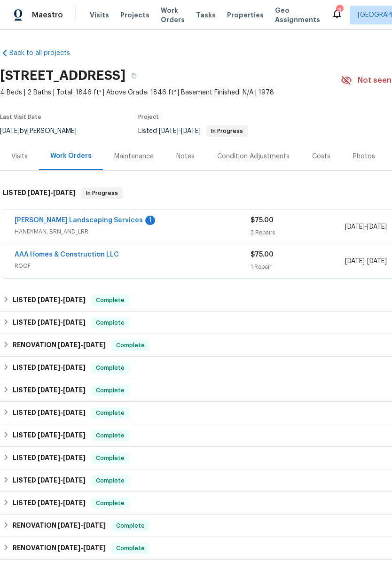  What do you see at coordinates (193, 131) in the screenshot?
I see `span: Listed` at bounding box center [193, 131].